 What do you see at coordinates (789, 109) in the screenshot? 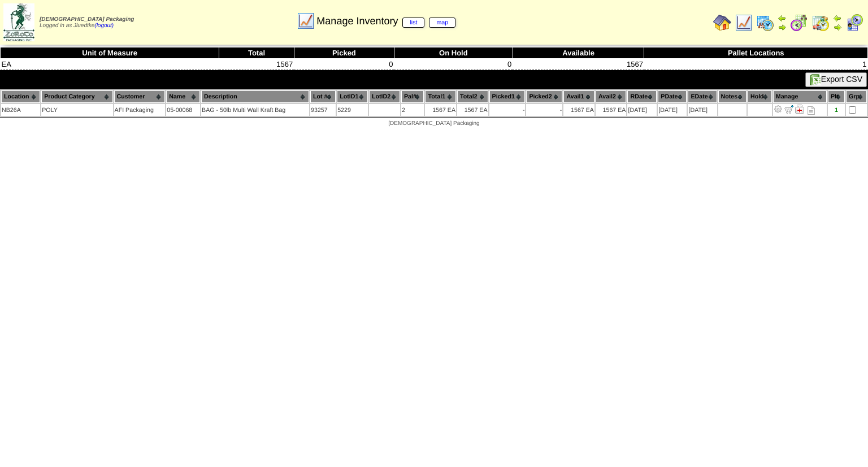
I see `img: Move` at bounding box center [789, 109].